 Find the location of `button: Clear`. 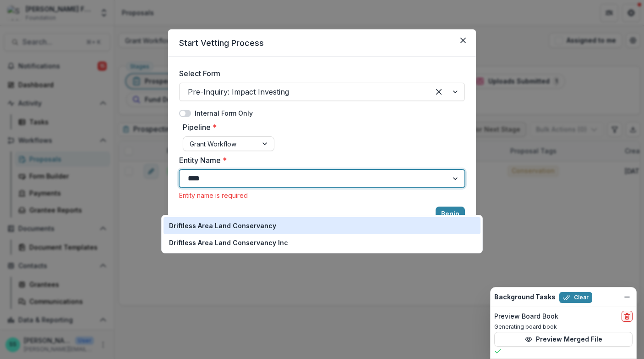

button: Clear is located at coordinates (576, 297).